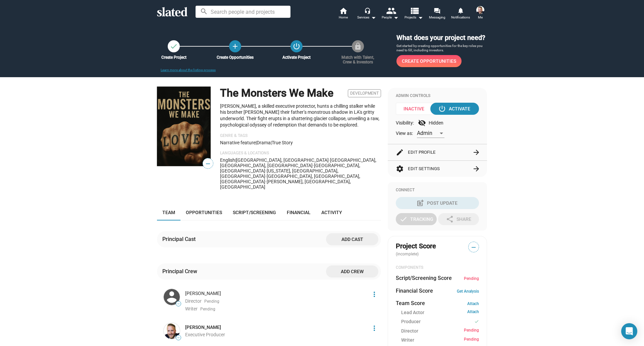 This screenshot has width=644, height=346. What do you see at coordinates (416, 219) in the screenshot?
I see `button: Tracking` at bounding box center [416, 219].